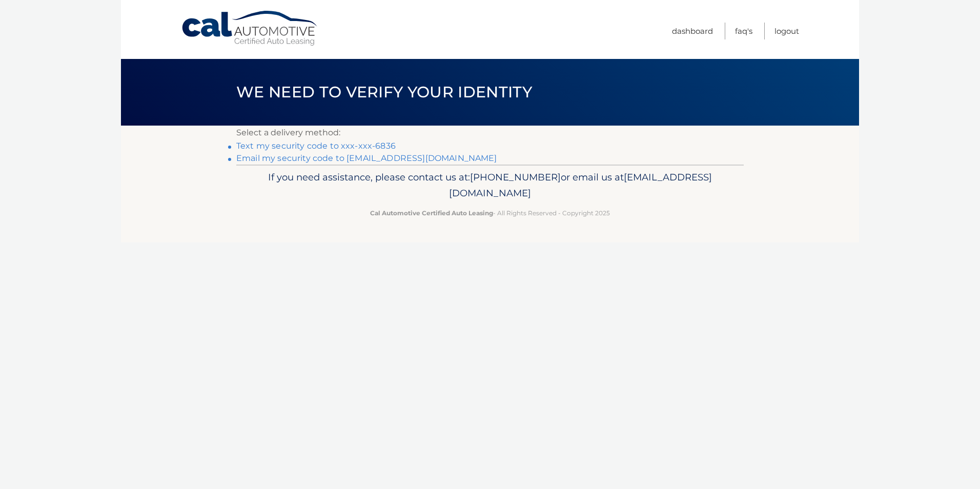 This screenshot has width=980, height=489. I want to click on a: Logout, so click(787, 31).